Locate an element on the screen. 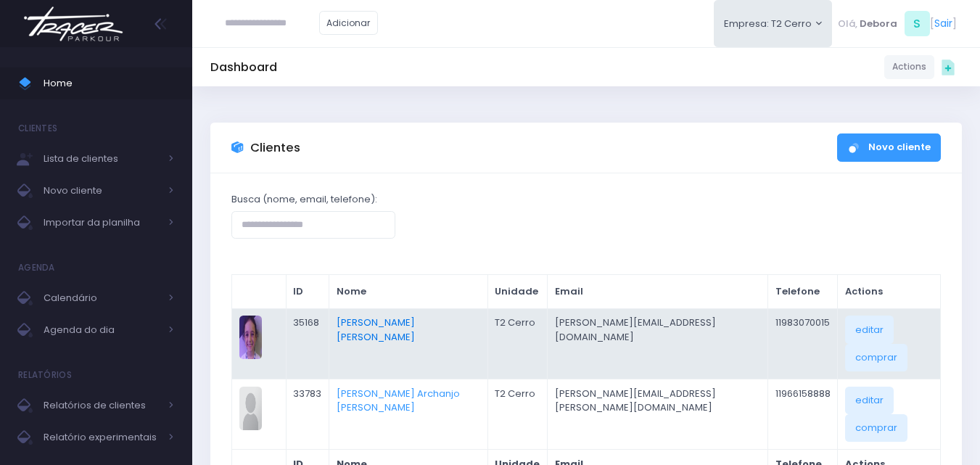  a: Actions is located at coordinates (908, 67).